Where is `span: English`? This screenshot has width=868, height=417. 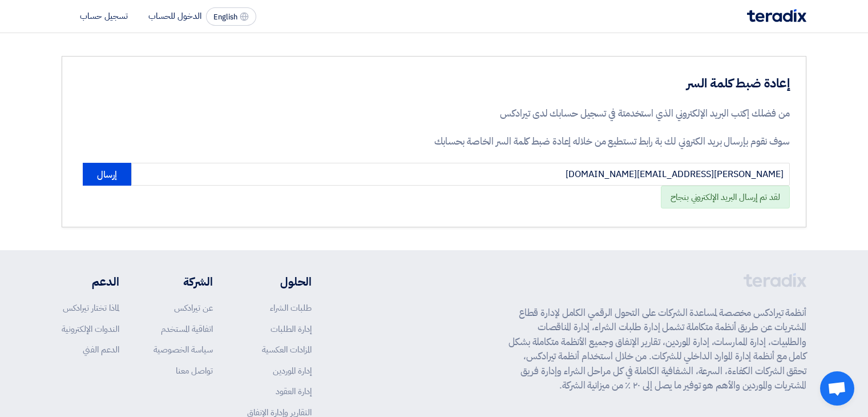
span: English is located at coordinates (226, 17).